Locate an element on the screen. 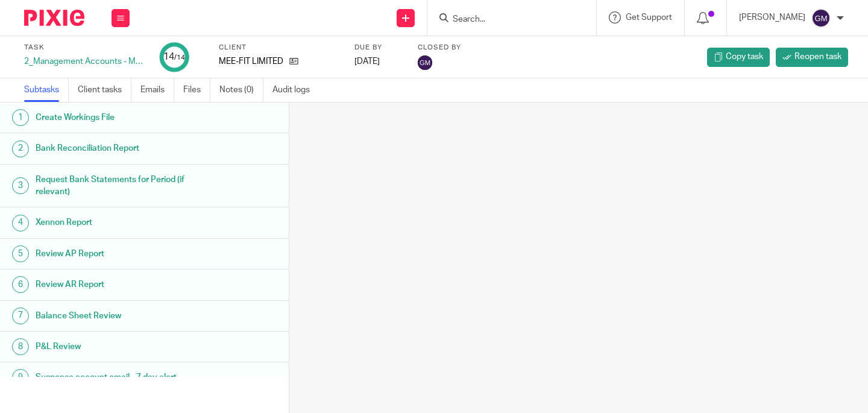 This screenshot has width=868, height=413. h1: Bank Reconciliation Report is located at coordinates (116, 148).